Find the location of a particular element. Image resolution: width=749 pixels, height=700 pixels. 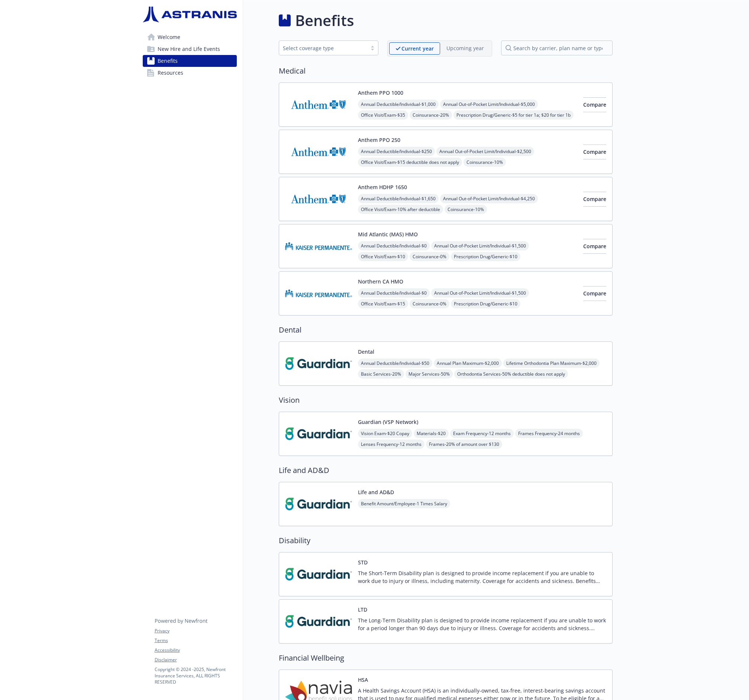

span: Annual Deductible/Individual - $1,650 is located at coordinates (398, 198).